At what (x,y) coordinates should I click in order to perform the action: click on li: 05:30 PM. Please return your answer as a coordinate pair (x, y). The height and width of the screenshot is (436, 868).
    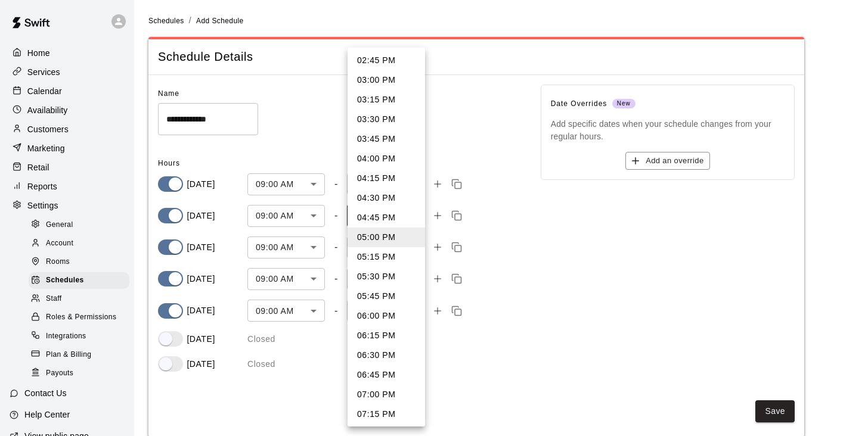
    Looking at the image, I should click on (386, 277).